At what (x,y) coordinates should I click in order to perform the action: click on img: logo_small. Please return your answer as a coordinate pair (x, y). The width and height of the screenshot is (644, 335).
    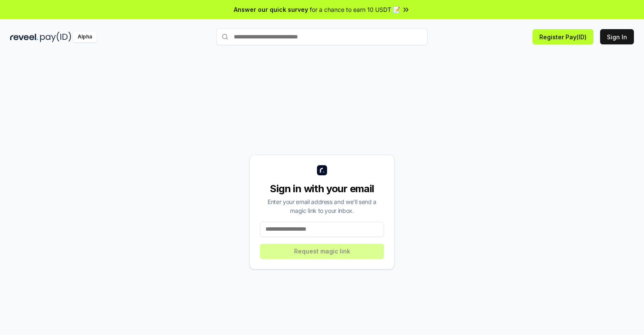
    Looking at the image, I should click on (322, 170).